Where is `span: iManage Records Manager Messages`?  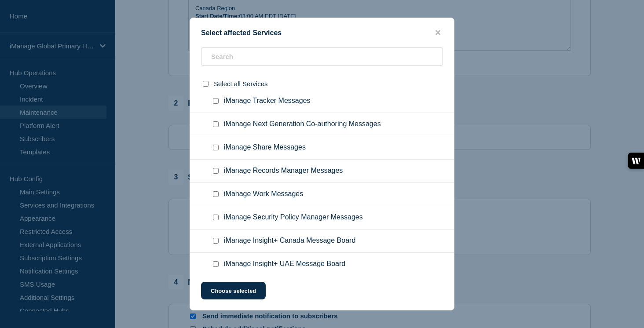 span: iManage Records Manager Messages is located at coordinates (283, 171).